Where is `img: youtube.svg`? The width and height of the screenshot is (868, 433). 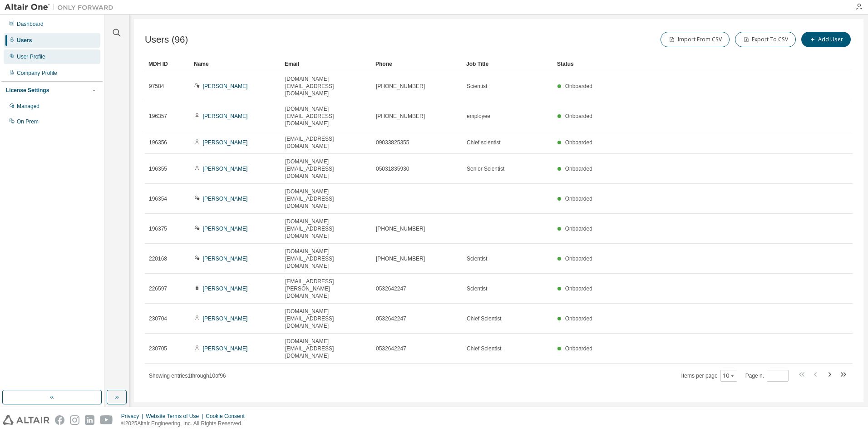
img: youtube.svg is located at coordinates (106, 420).